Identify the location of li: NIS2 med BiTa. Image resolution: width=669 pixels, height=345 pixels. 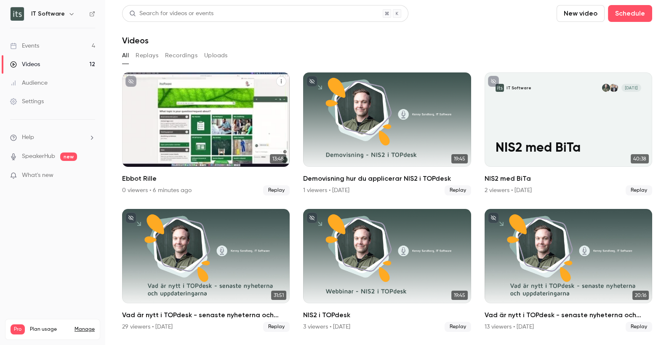
(568, 134).